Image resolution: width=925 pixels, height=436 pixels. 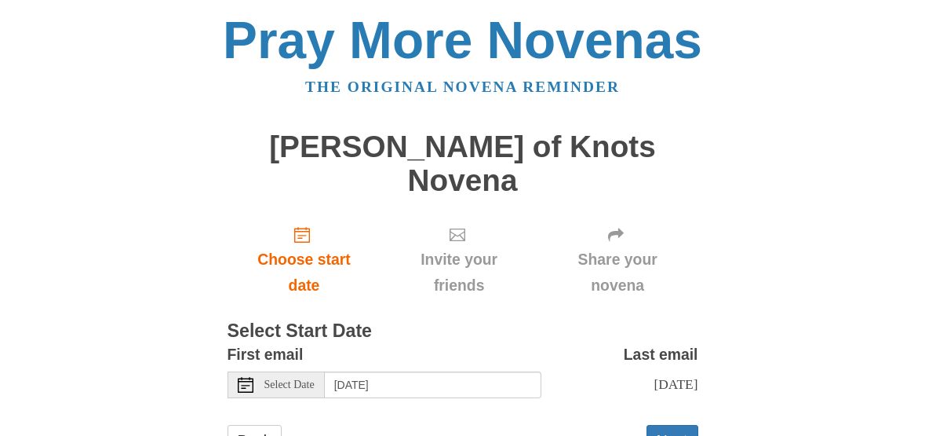 I want to click on a: Choose start date, so click(x=305, y=259).